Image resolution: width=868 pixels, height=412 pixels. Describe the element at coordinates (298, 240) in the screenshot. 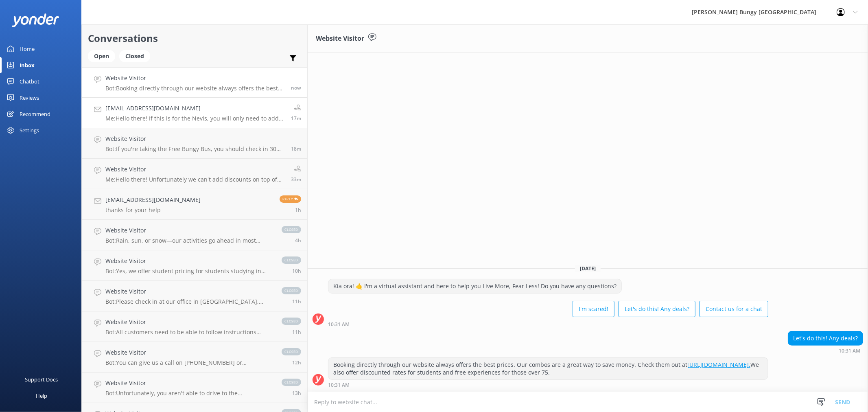

I see `span: 06:20am 17-Aug-2025 (UTC +12:00) Pacific/Auckland` at that location.